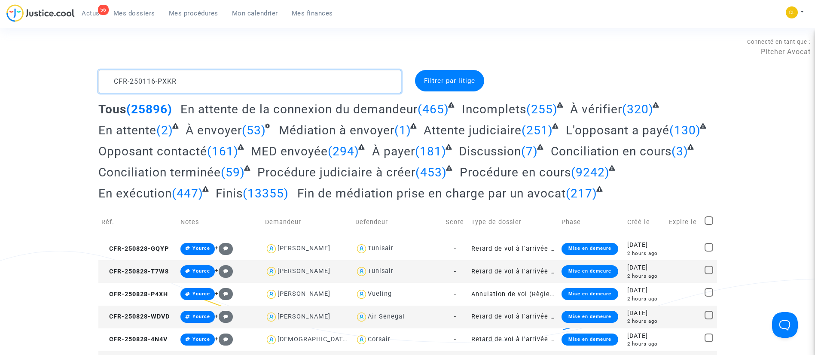 This screenshot has height=355, width=815. Describe the element at coordinates (336, 172) in the screenshot. I see `span: Procédure judiciaire à créer` at that location.